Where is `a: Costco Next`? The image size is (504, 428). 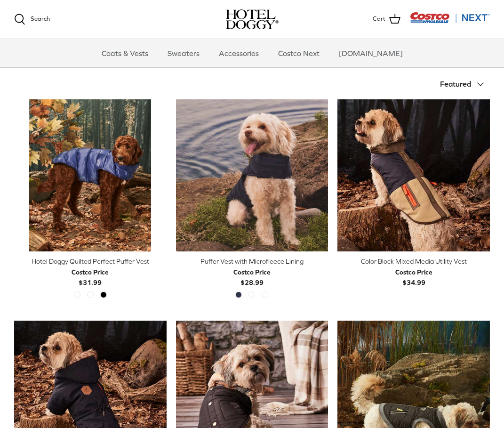 a: Costco Next is located at coordinates (299, 53).